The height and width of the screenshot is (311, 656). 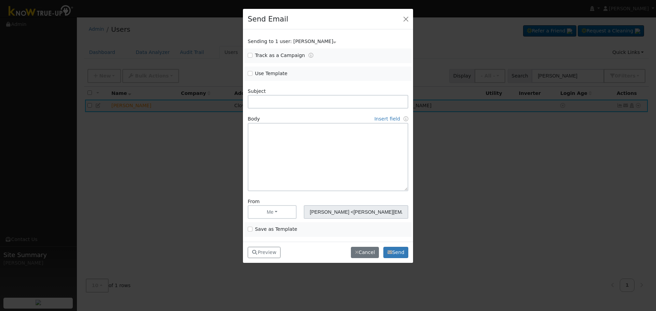 What do you see at coordinates (268, 19) in the screenshot?
I see `h4: Send Email` at bounding box center [268, 19].